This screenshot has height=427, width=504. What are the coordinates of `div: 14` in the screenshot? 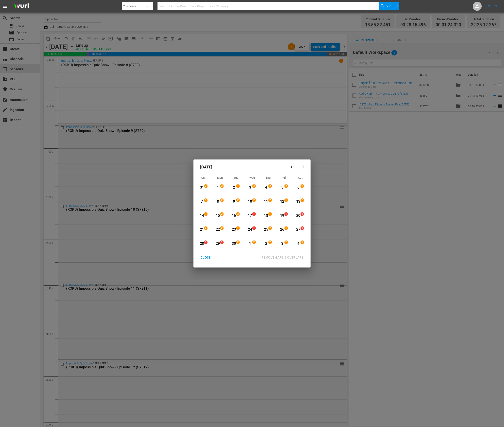 It's located at (202, 216).